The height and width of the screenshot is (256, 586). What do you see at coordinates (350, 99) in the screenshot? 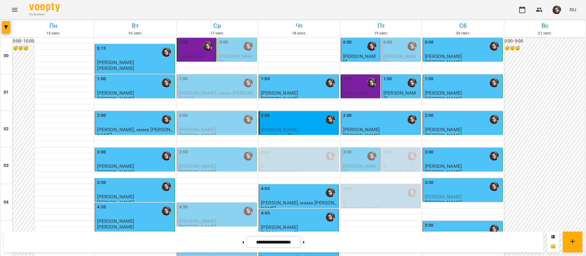
I see `p: Бронь` at bounding box center [350, 99].